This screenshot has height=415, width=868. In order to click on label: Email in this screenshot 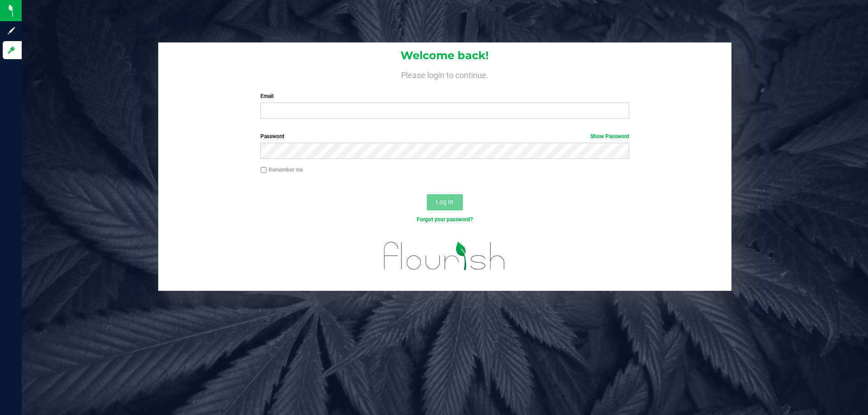, I will do `click(444, 97)`.